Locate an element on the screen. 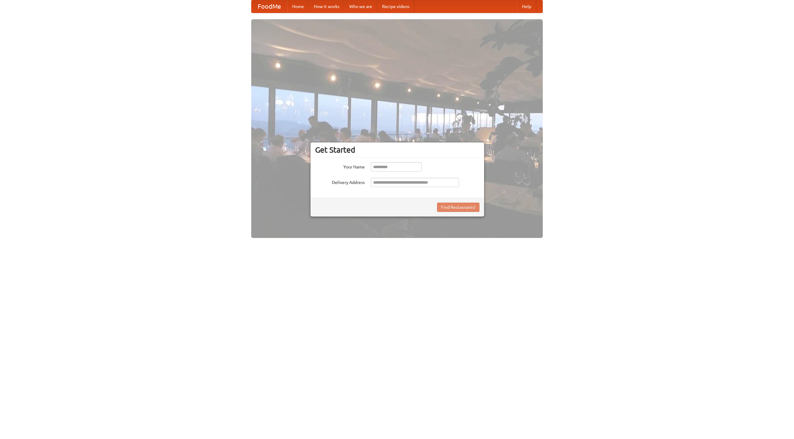 The image size is (794, 439). a: How it works is located at coordinates (327, 7).